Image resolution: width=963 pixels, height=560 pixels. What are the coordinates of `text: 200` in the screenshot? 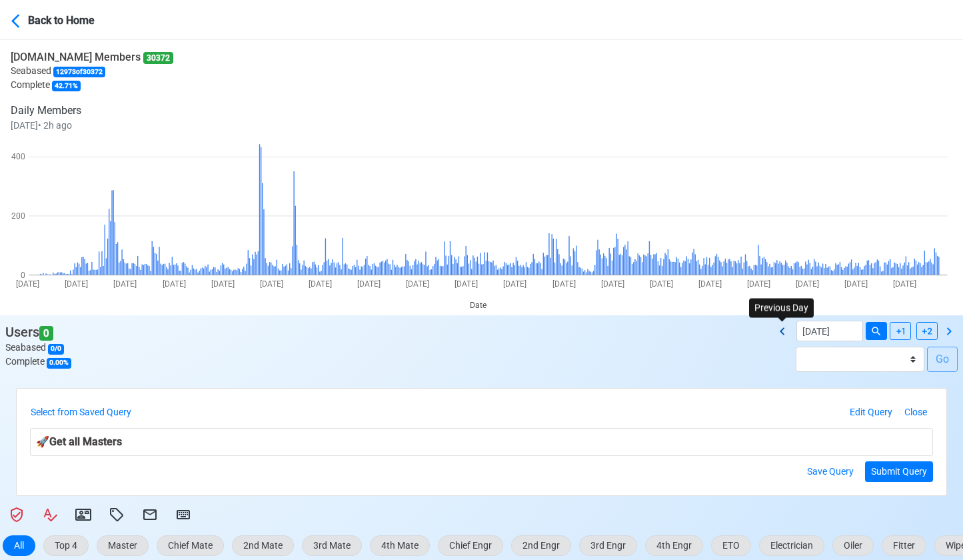 It's located at (18, 216).